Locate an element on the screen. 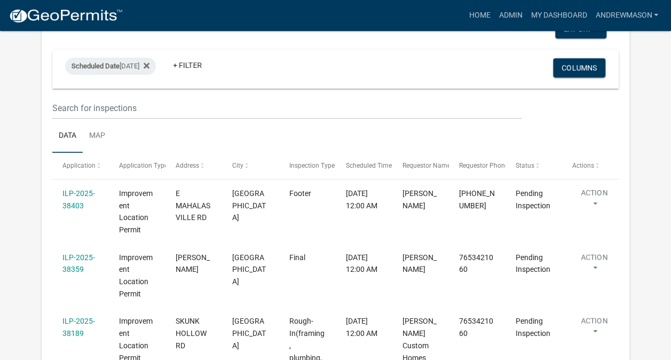 Image resolution: width=671 pixels, height=360 pixels. datatable-header-cell: Requestor Phone is located at coordinates (477, 166).